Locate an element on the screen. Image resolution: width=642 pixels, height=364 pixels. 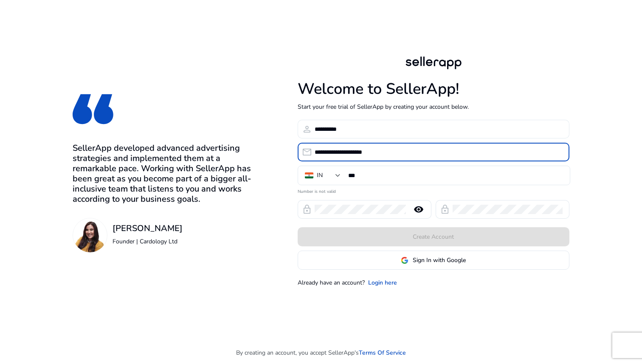
span: Sign In with Google is located at coordinates (439, 260).